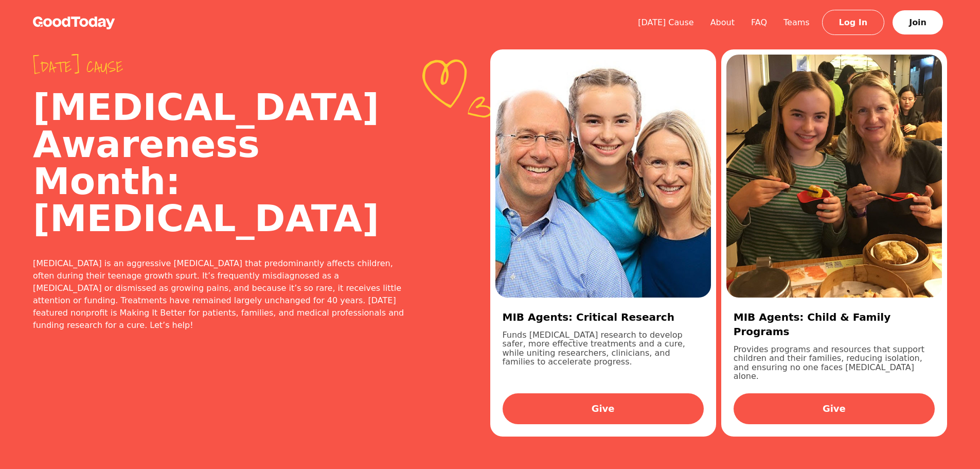 The width and height of the screenshot is (980, 469). What do you see at coordinates (603, 176) in the screenshot?
I see `img: d565465e-494d-4b16-96bf-b401600a7303.jpeg` at bounding box center [603, 176].